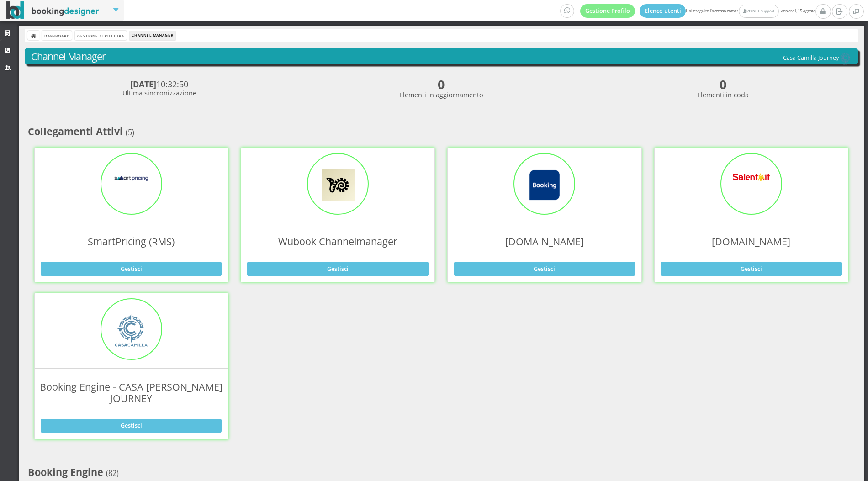  I want to click on a: Dashboard, so click(57, 35).